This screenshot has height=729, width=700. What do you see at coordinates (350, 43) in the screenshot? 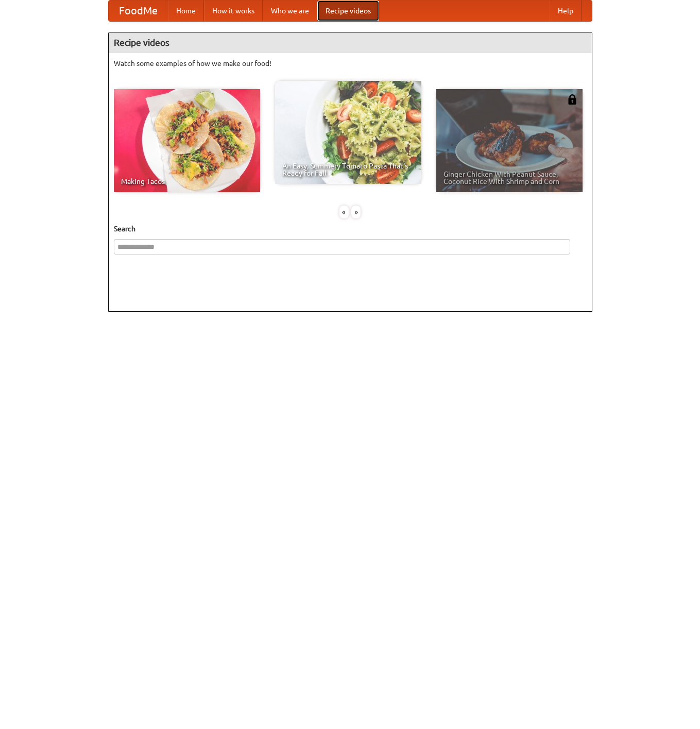
I see `h4: Recipe videos` at bounding box center [350, 43].